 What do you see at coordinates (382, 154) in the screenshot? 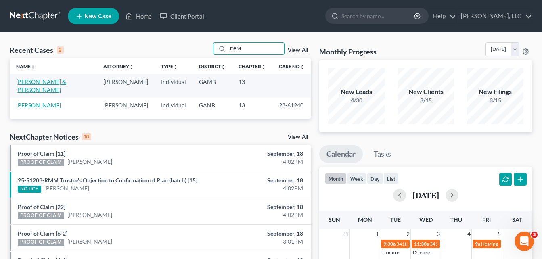
I see `a: Tasks` at bounding box center [382, 154].